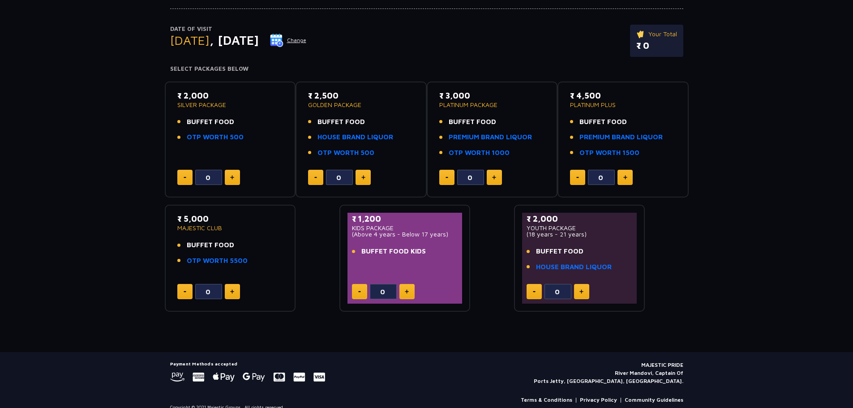 The image size is (853, 408). Describe the element at coordinates (230, 218) in the screenshot. I see `p: ₹ 5,000` at that location.